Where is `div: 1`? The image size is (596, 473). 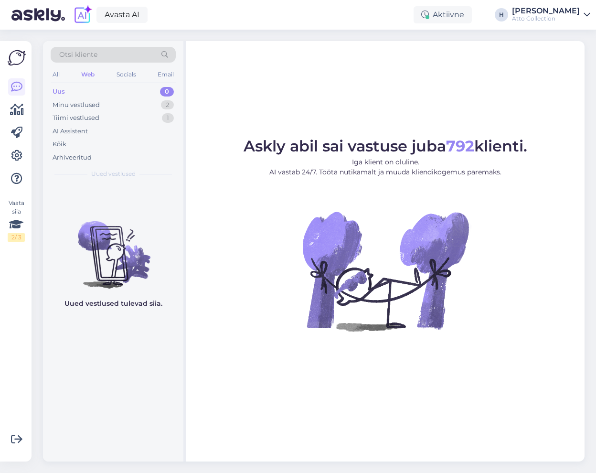 div: 1 is located at coordinates (168, 118).